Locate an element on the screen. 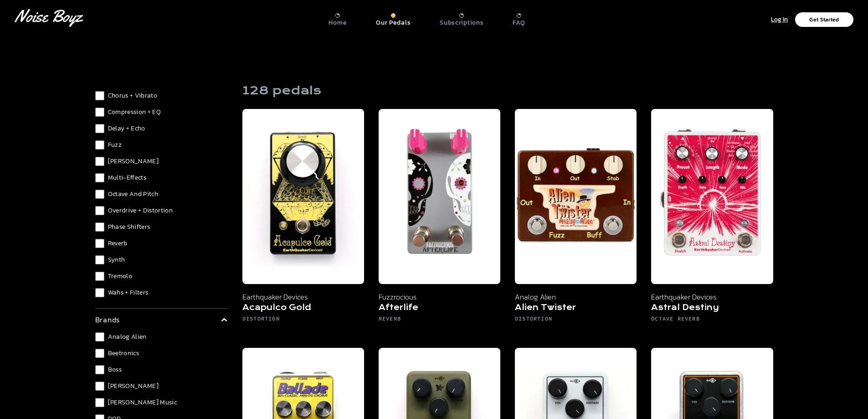 This screenshot has height=419, width=868. a: Analog Alien Alien Twister Analog Alien Alien Twister Distortion is located at coordinates (576, 221).